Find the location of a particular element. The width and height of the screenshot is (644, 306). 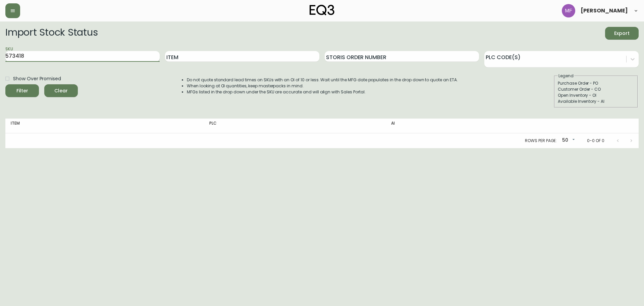

div: Purchase Order - PO is located at coordinates (596, 83).